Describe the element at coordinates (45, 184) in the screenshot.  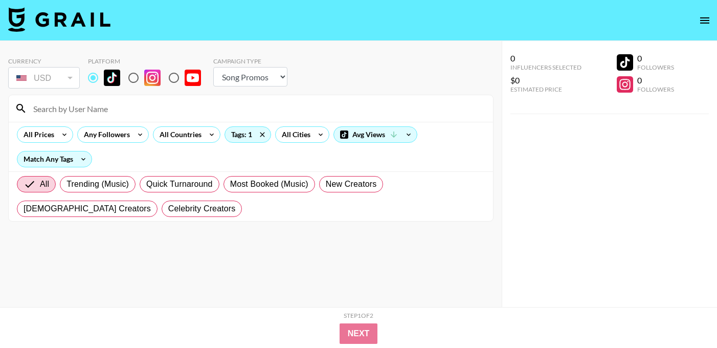
I see `span: All` at that location.